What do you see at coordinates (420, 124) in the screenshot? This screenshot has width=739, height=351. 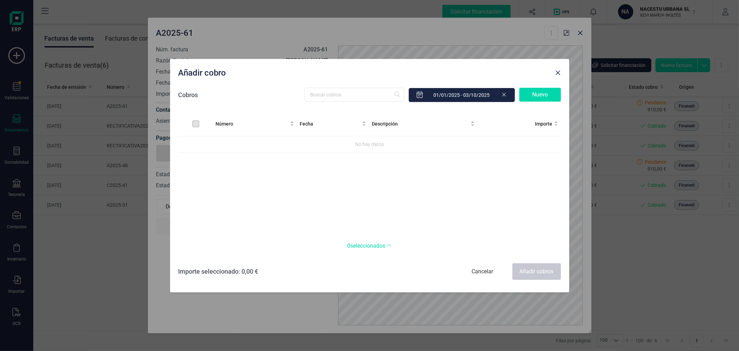 I see `span: Descripción` at bounding box center [420, 124].